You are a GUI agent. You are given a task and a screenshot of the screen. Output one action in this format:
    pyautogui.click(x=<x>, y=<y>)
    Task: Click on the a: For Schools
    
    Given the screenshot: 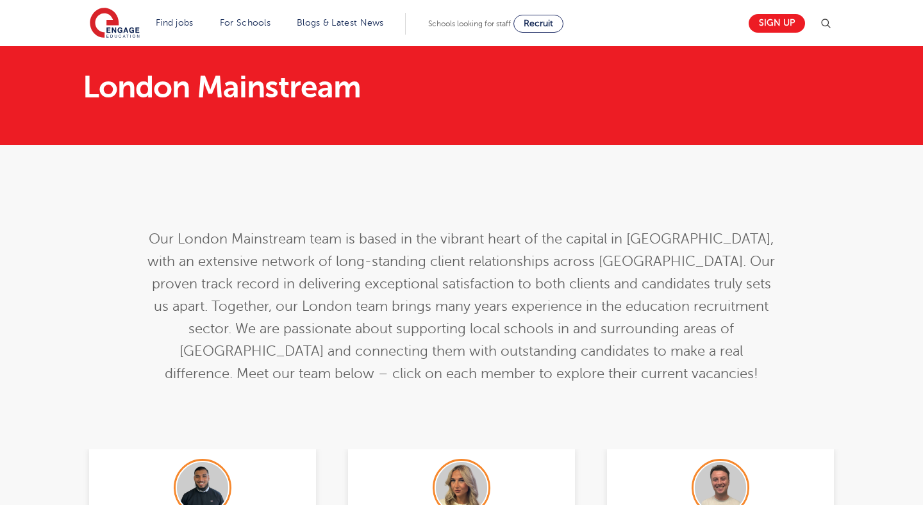 What is the action you would take?
    pyautogui.click(x=245, y=22)
    